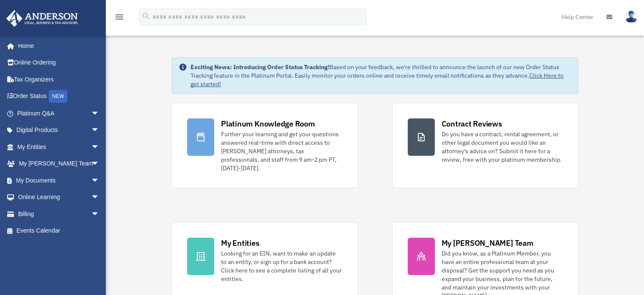 The height and width of the screenshot is (295, 644). I want to click on div: Contract Reviews, so click(472, 123).